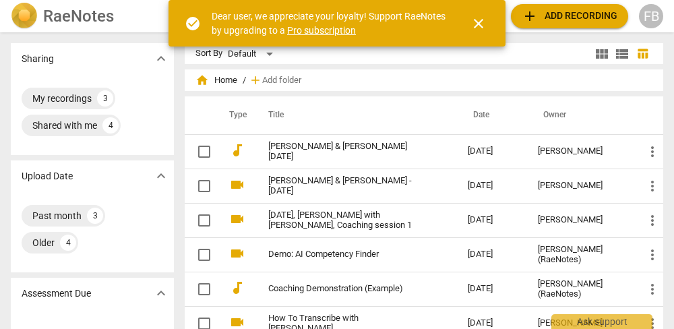 The width and height of the screenshot is (674, 329). Describe the element at coordinates (602, 54) in the screenshot. I see `span: view_module` at that location.